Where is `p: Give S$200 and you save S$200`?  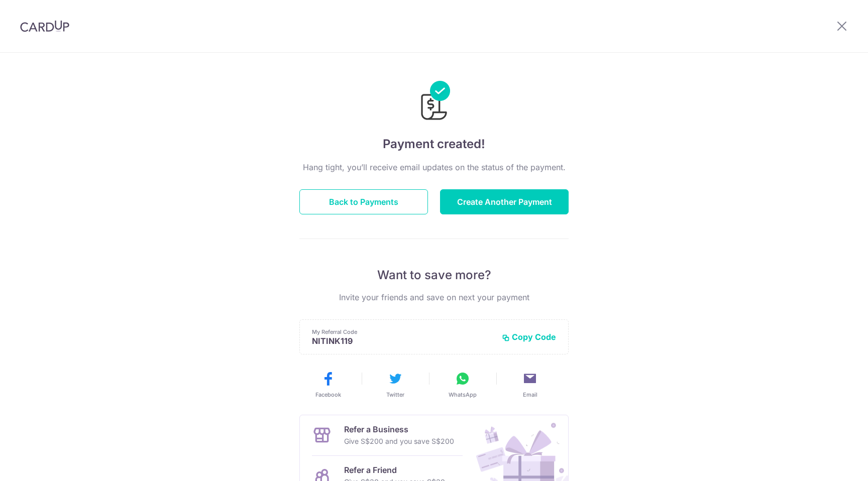 p: Give S$200 and you save S$200 is located at coordinates (399, 442).